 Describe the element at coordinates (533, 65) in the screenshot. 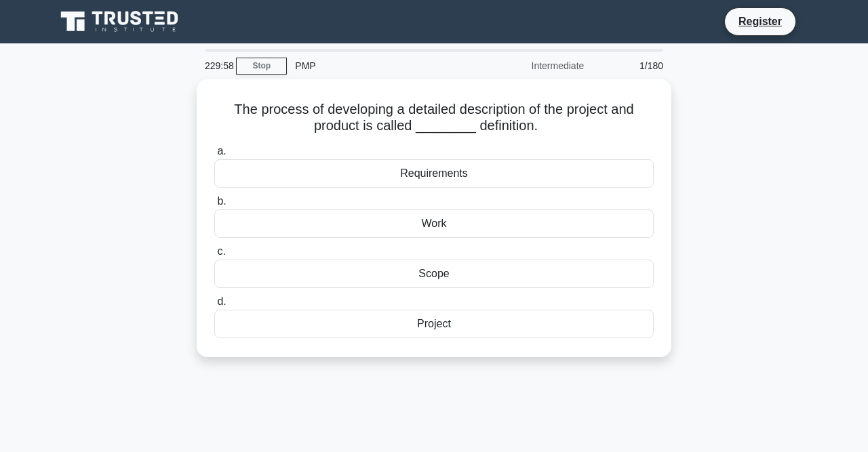

I see `div: Intermediate` at that location.